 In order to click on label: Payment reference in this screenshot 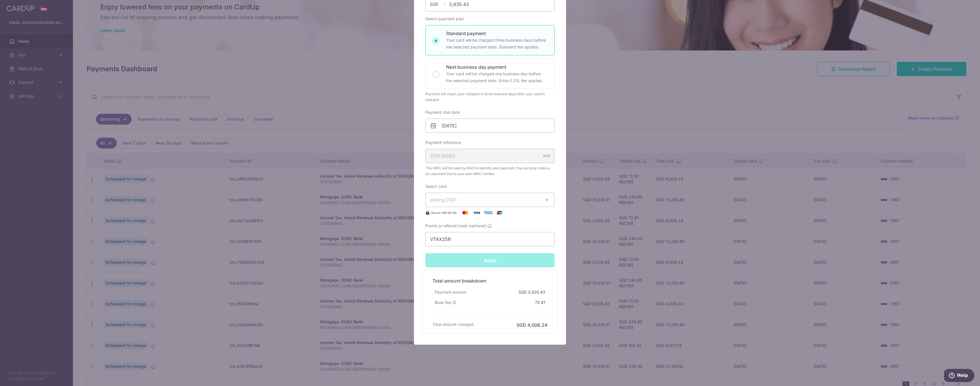, I will do `click(443, 142)`.